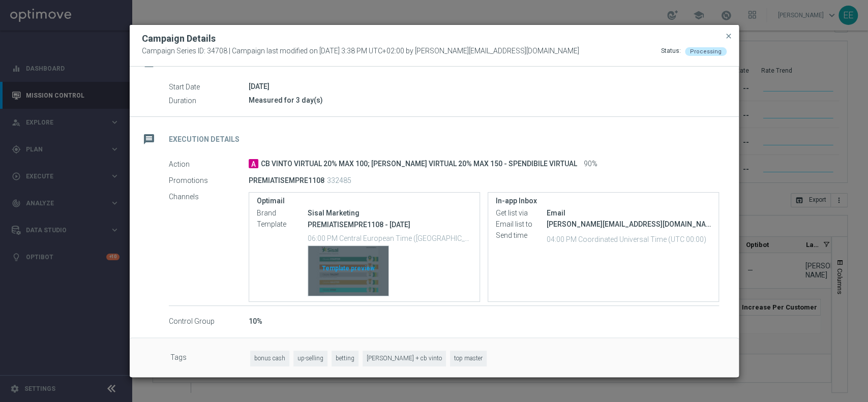  What do you see at coordinates (310, 358) in the screenshot?
I see `span: up-selling` at bounding box center [310, 358].